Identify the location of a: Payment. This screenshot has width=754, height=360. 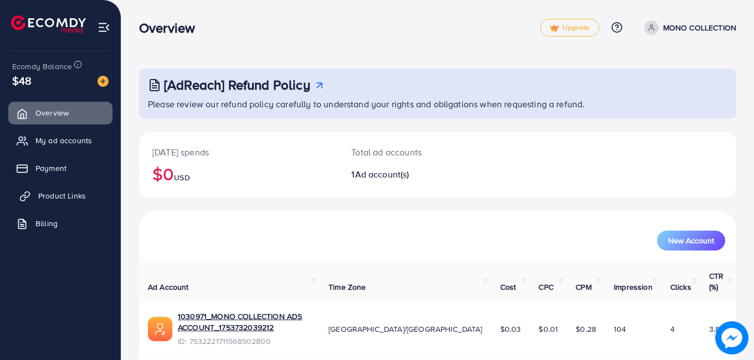
(60, 168).